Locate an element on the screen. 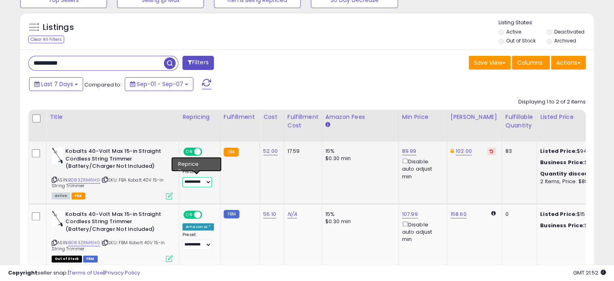 This screenshot has width=614, height=281. span: FBA is located at coordinates (78, 195).